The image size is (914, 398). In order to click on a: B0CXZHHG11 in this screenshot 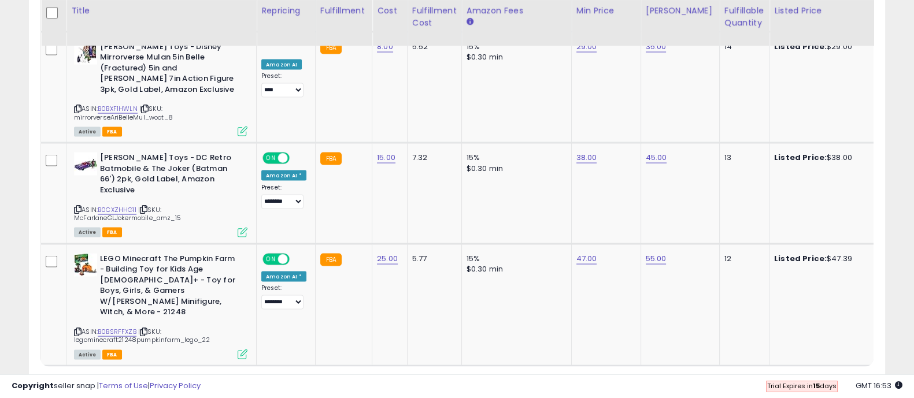, I will do `click(117, 210)`.